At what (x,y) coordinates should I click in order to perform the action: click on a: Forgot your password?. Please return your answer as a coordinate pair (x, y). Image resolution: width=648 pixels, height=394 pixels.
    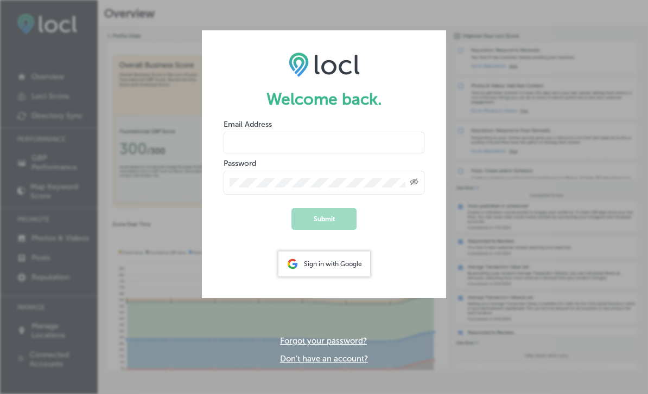
    Looking at the image, I should click on (323, 341).